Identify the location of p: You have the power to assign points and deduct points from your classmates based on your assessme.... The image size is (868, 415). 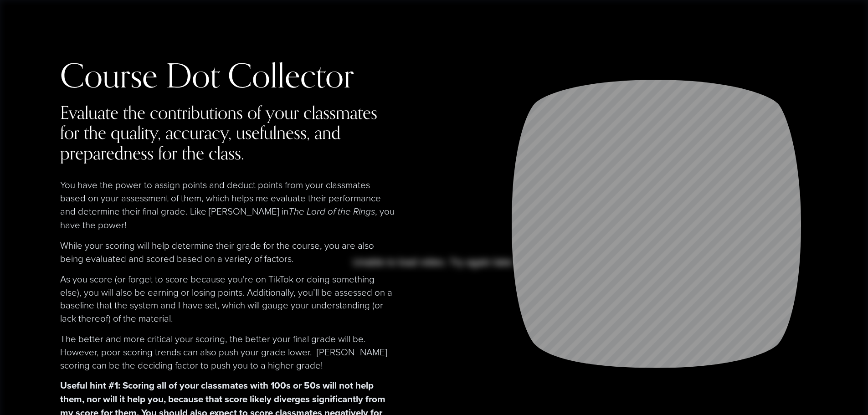
(229, 204).